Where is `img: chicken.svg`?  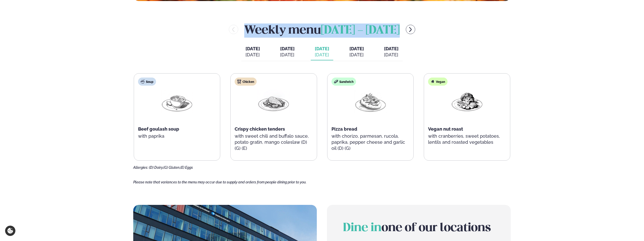
img: chicken.svg is located at coordinates (239, 82).